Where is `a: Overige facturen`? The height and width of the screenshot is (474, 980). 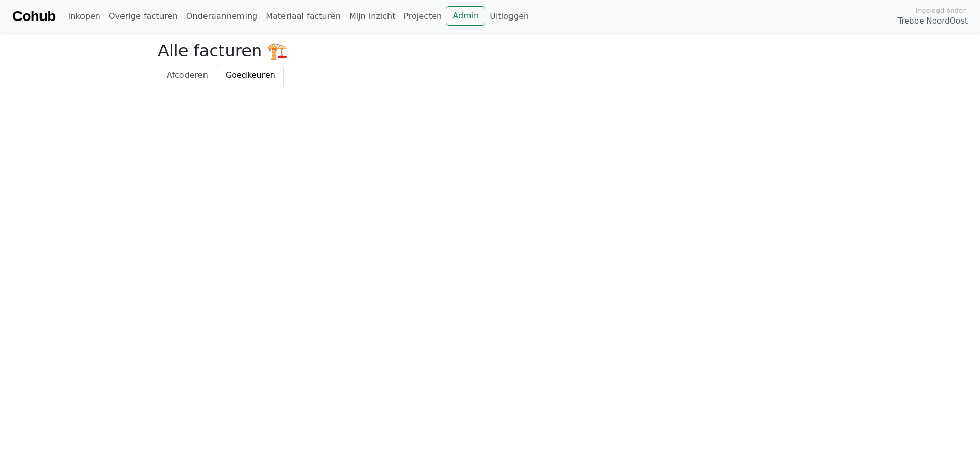 a: Overige facturen is located at coordinates (143, 17).